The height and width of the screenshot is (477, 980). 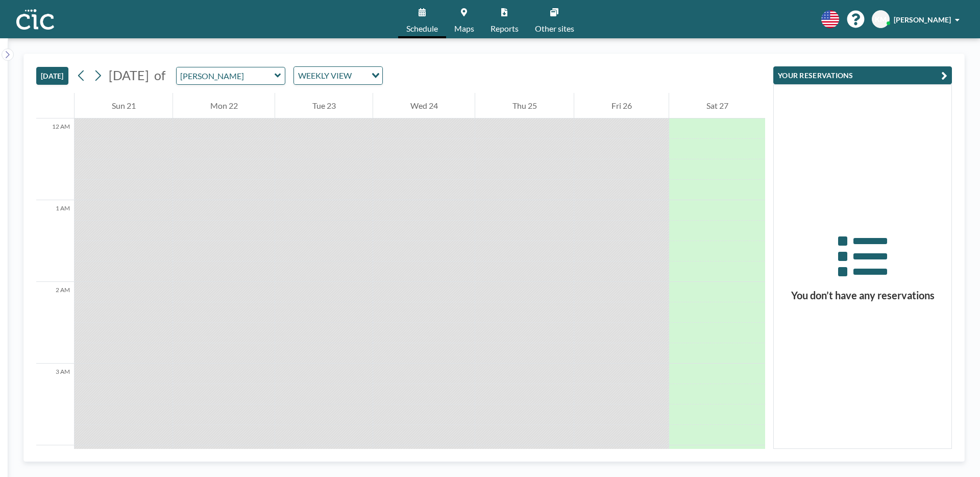 What do you see at coordinates (55, 404) in the screenshot?
I see `div: 3 AM` at bounding box center [55, 404].